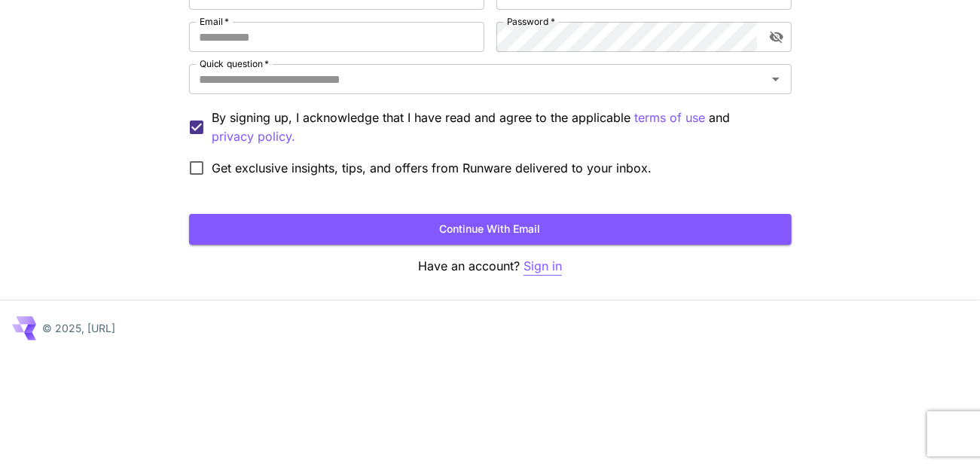 The width and height of the screenshot is (980, 467). What do you see at coordinates (670, 118) in the screenshot?
I see `button: By signing up, I acknowledge that I have read and agree to the applicable and privacy policy.` at bounding box center [670, 118].